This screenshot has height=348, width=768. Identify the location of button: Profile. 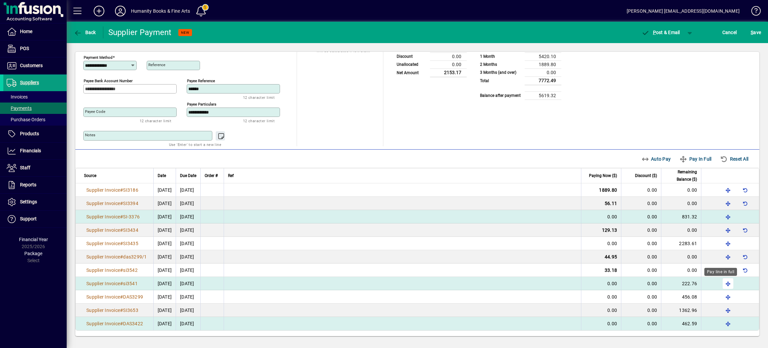
(120, 11).